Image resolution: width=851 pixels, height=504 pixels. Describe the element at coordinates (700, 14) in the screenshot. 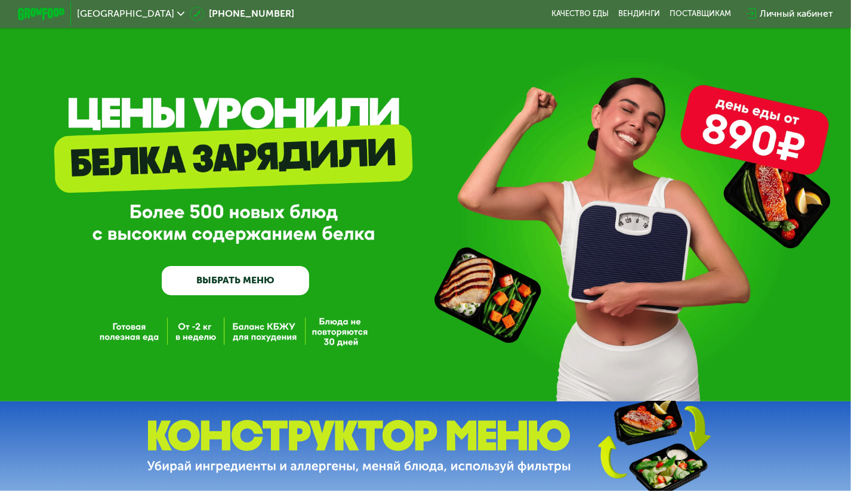

I see `div: поставщикам` at that location.